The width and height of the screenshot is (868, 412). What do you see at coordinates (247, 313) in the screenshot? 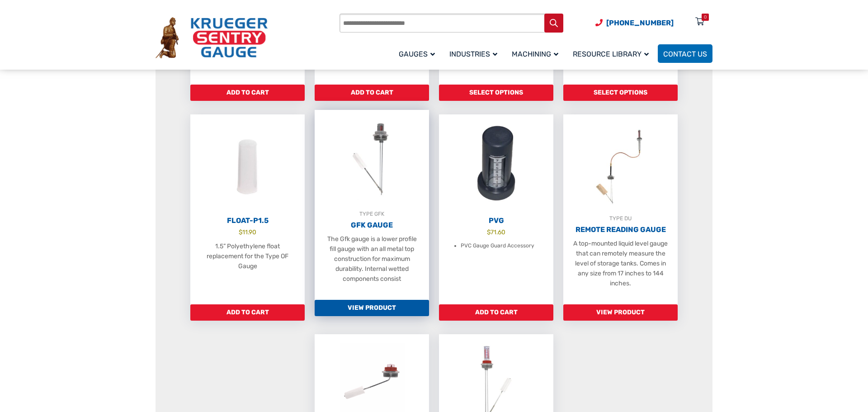
I see `a: Add to cart: “Float-P1.5”` at bounding box center [247, 313].